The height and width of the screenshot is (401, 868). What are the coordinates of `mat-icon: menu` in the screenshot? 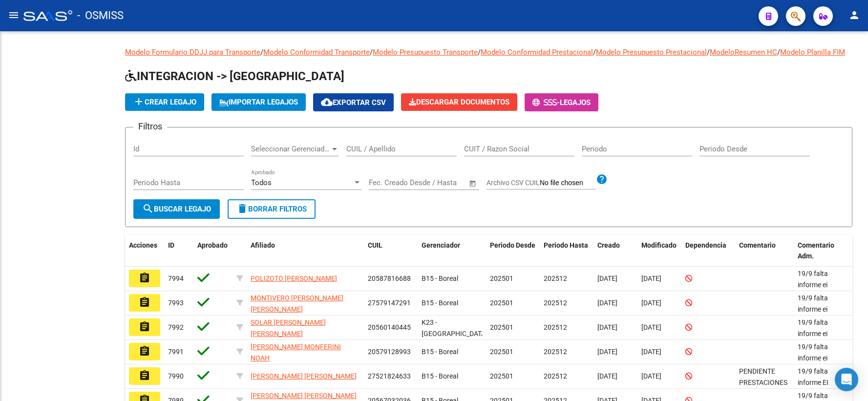 It's located at (14, 15).